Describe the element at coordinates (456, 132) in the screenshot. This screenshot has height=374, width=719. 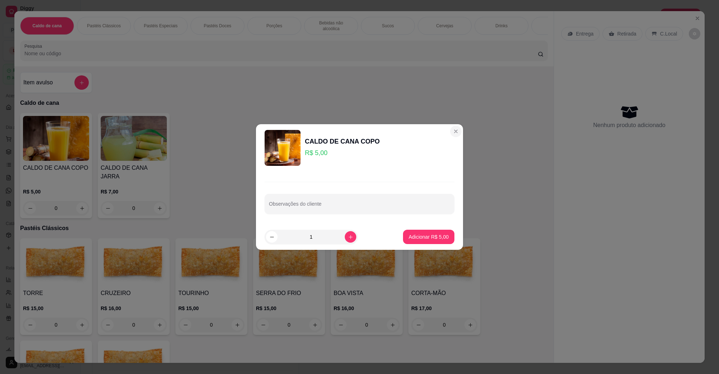
I see `button: Close` at that location.